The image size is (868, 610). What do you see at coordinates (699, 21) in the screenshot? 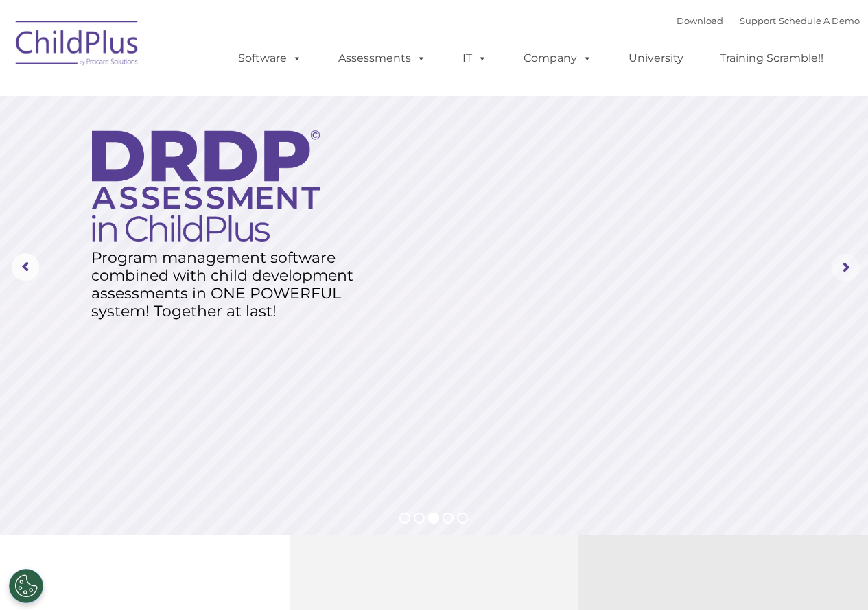
I see `a: Download` at bounding box center [699, 21].